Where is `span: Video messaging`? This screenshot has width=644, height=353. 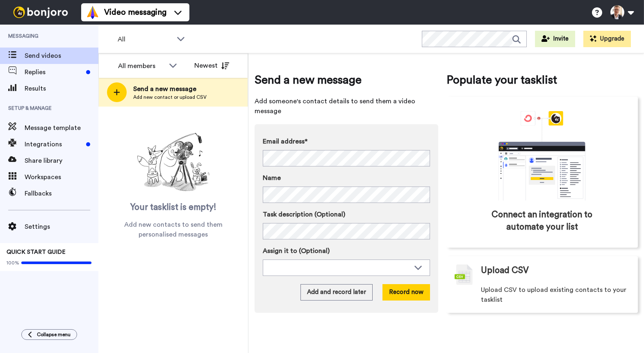 span: Video messaging is located at coordinates (135, 12).